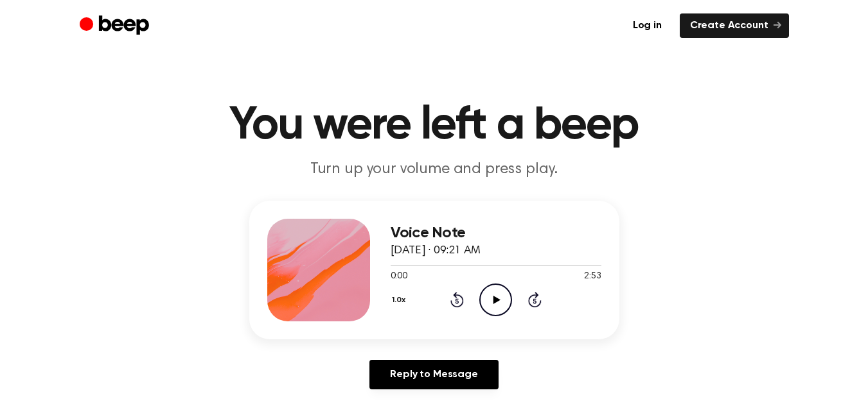  I want to click on button: 1.0x, so click(400, 300).